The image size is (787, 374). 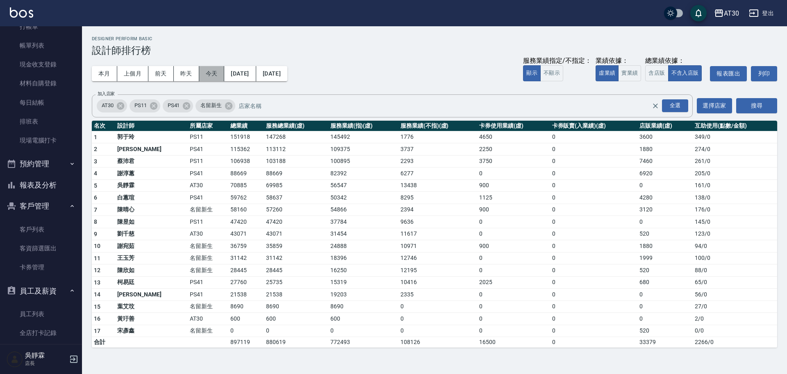 What do you see at coordinates (96, 221) in the screenshot?
I see `span: 8` at bounding box center [96, 221].